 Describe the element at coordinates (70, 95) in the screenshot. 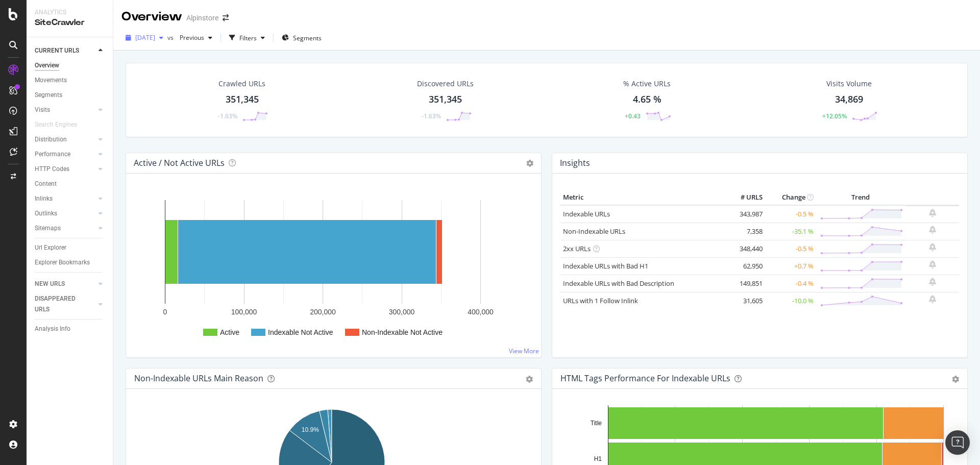

I see `a: Segments` at that location.